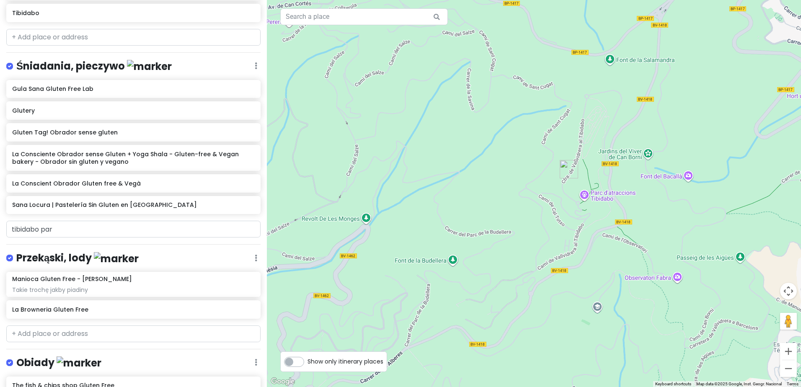 This screenshot has width=801, height=387. What do you see at coordinates (283, 382) in the screenshot?
I see `a: Open this area in Google Maps (opens a new window)` at bounding box center [283, 382].